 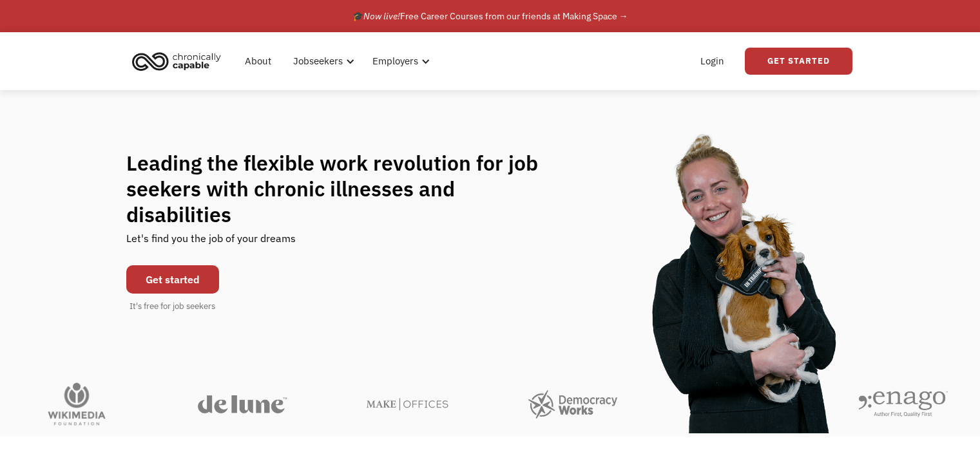 What do you see at coordinates (179, 61) in the screenshot?
I see `a: home` at bounding box center [179, 61].